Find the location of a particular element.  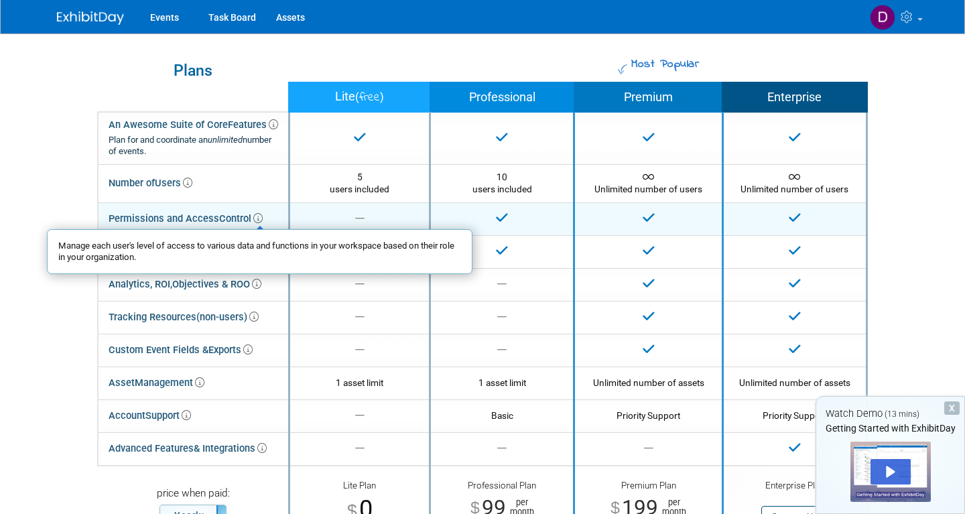

th: Professional is located at coordinates (502, 97).